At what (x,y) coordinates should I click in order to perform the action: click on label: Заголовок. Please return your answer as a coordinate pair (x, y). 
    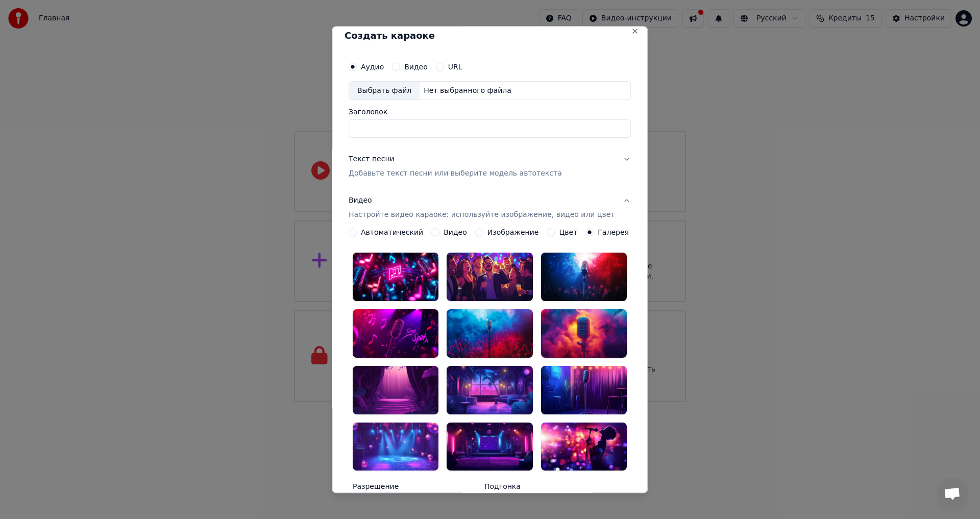
    Looking at the image, I should click on (490, 112).